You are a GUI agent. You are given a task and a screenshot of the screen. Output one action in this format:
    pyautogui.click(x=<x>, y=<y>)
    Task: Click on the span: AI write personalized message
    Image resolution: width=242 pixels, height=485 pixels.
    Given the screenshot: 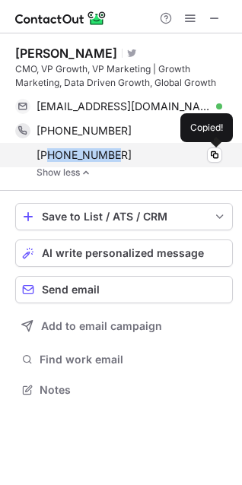 What is the action you would take?
    pyautogui.click(x=122, y=253)
    